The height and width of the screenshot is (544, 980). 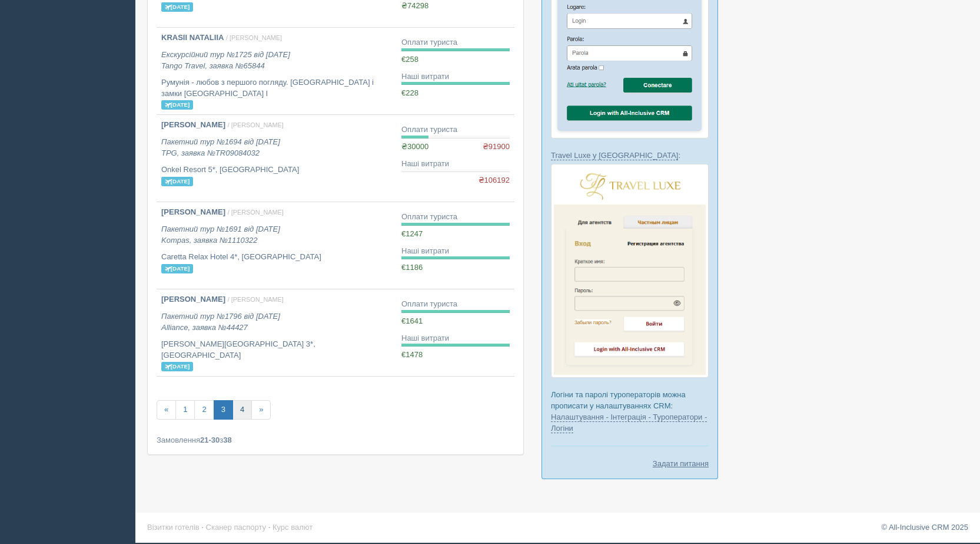 I want to click on span: €1478, so click(x=412, y=354).